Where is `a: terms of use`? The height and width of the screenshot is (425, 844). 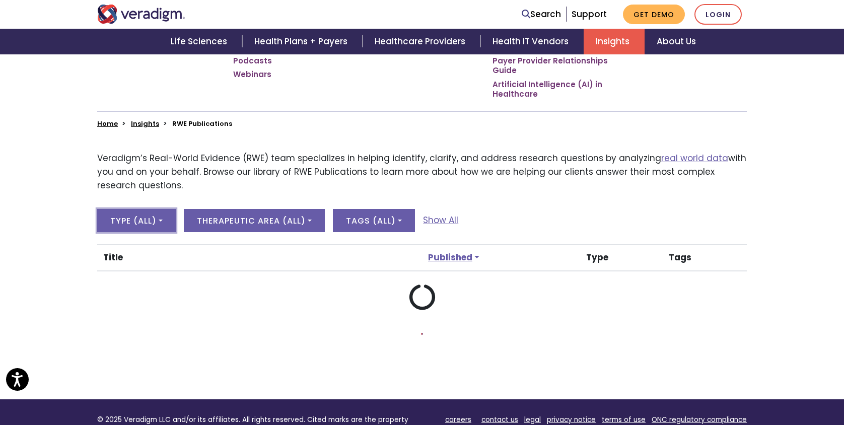 a: terms of use is located at coordinates (624, 420).